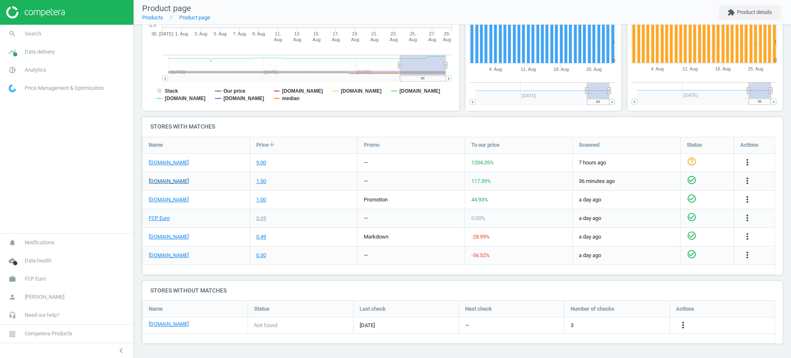 The height and width of the screenshot is (358, 791). What do you see at coordinates (480, 255) in the screenshot?
I see `span: -56.52 %` at bounding box center [480, 255].